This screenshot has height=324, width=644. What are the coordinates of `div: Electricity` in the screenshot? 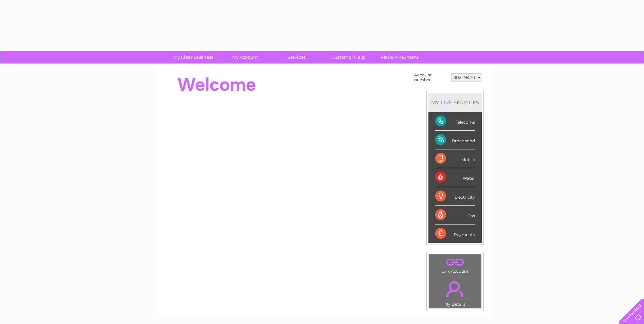 It's located at (455, 196).